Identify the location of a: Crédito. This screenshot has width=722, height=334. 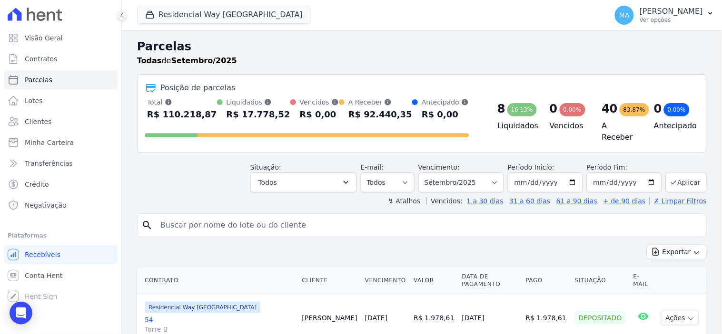
(60, 185).